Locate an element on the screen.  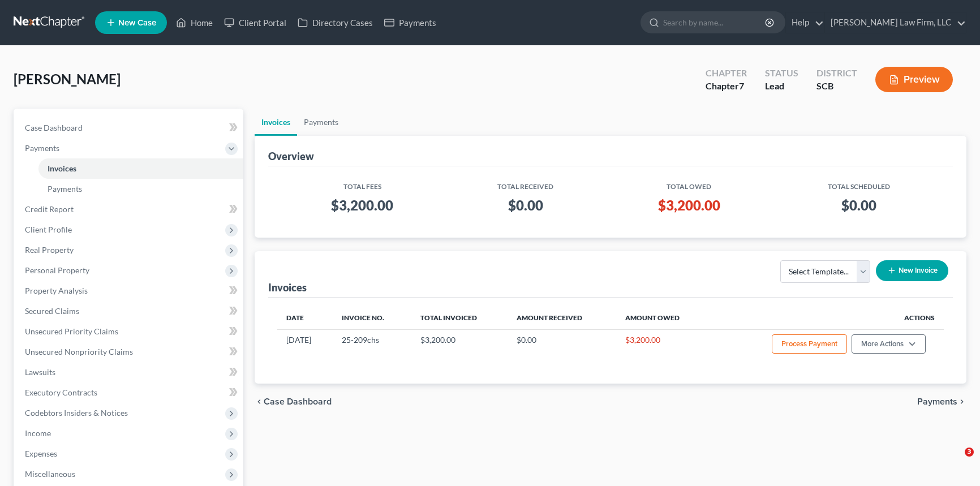
a: Property Analysis is located at coordinates (130, 291).